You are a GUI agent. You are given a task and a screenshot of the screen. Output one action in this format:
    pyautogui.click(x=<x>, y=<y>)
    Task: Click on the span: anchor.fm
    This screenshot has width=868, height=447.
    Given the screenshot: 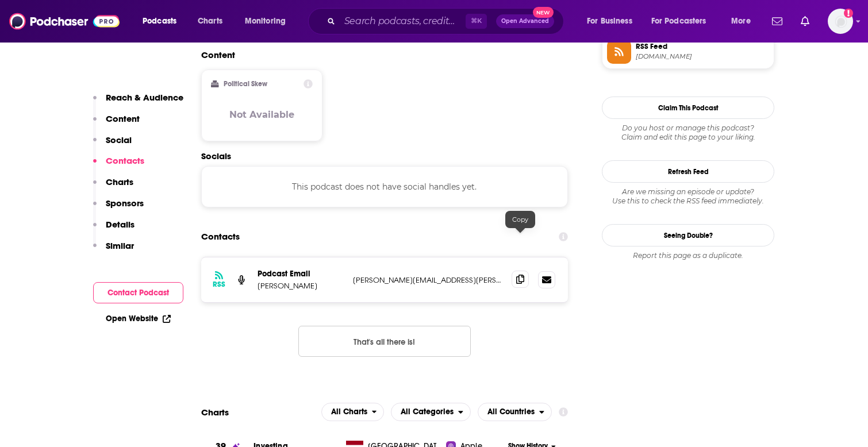 What is the action you would take?
    pyautogui.click(x=702, y=56)
    